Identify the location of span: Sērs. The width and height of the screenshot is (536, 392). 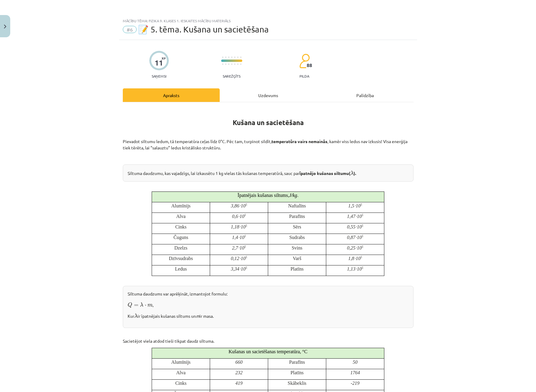
(297, 227).